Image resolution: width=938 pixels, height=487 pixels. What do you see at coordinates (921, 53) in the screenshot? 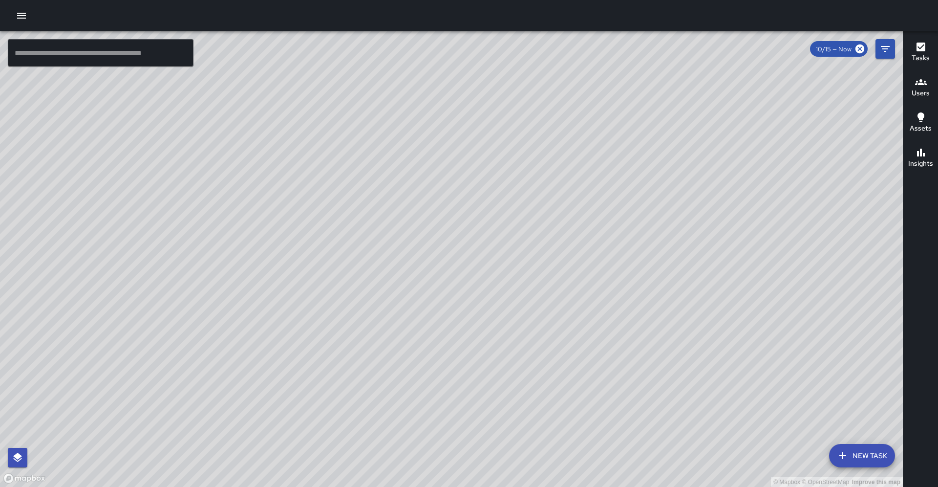
I see `button: Tasks` at bounding box center [921, 53].